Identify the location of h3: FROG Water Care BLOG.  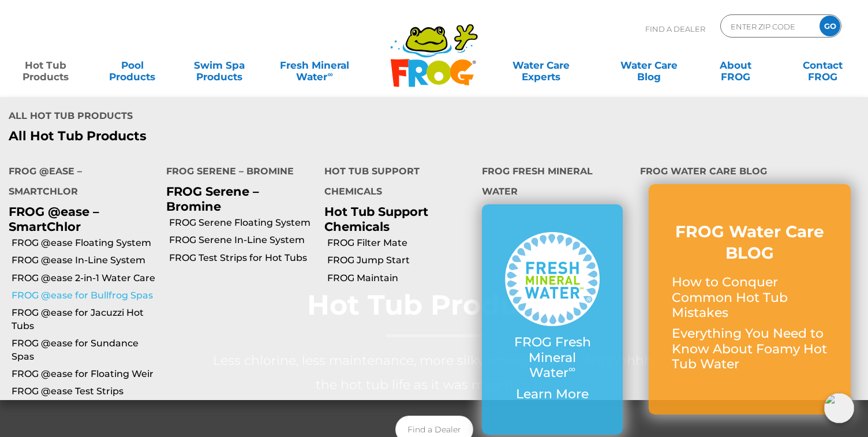
(750, 242).